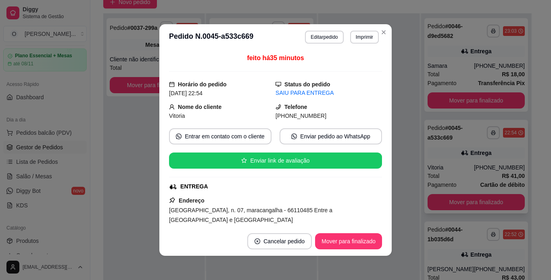 The image size is (551, 280). What do you see at coordinates (194, 186) in the screenshot?
I see `div: ENTREGA` at bounding box center [194, 186].